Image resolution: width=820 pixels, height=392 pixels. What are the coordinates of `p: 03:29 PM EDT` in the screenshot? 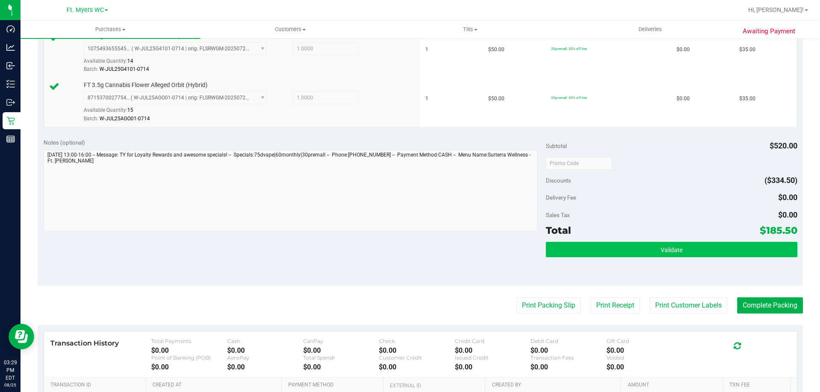 It's located at (10, 371).